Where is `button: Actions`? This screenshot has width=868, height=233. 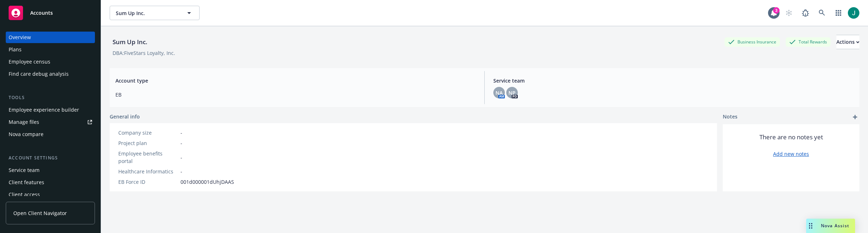 button: Actions is located at coordinates (848, 42).